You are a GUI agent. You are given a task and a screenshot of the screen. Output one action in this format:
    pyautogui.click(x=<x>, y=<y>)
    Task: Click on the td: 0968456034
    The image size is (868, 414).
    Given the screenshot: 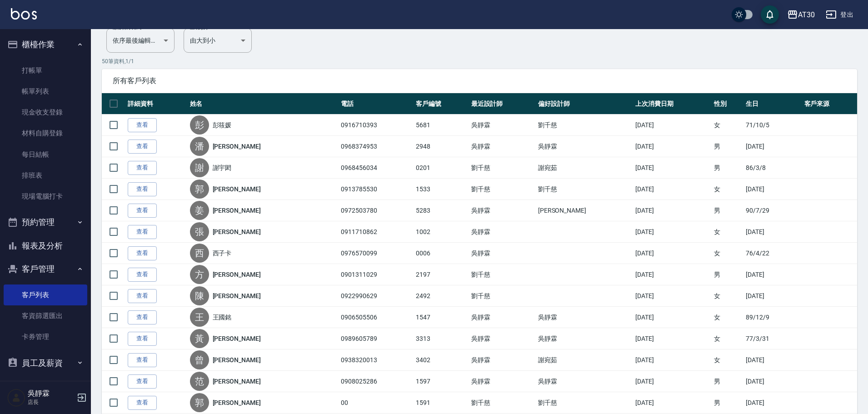 What is the action you would take?
    pyautogui.click(x=376, y=168)
    